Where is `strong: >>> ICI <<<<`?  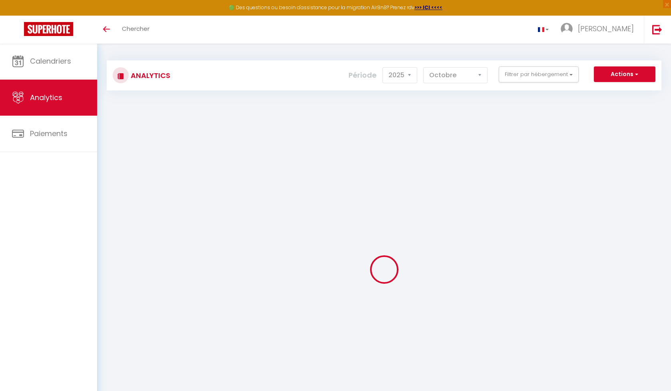
strong: >>> ICI <<<< is located at coordinates (428, 7).